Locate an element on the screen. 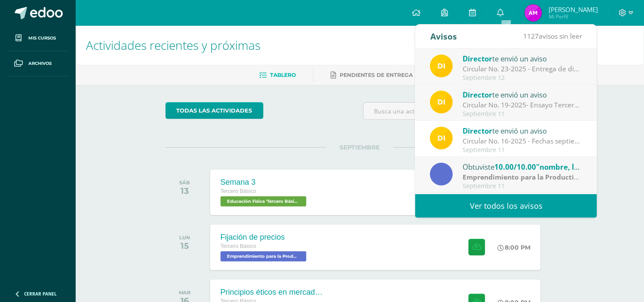  span: 1127 is located at coordinates (531, 36).